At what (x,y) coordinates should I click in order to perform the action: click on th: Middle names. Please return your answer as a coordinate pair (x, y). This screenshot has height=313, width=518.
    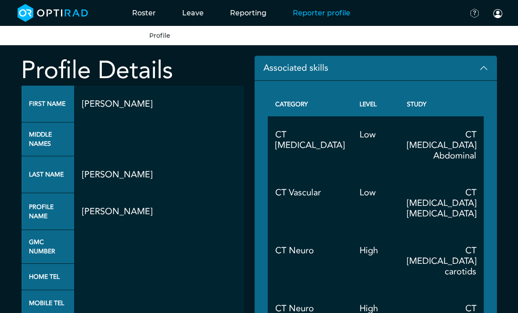
    Looking at the image, I should click on (48, 139).